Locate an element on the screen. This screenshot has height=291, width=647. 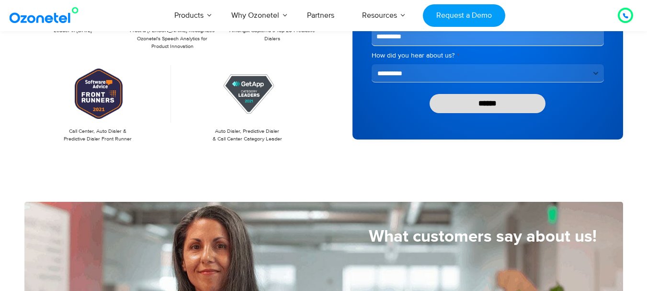
h5: What customers say about us! is located at coordinates (310, 236).